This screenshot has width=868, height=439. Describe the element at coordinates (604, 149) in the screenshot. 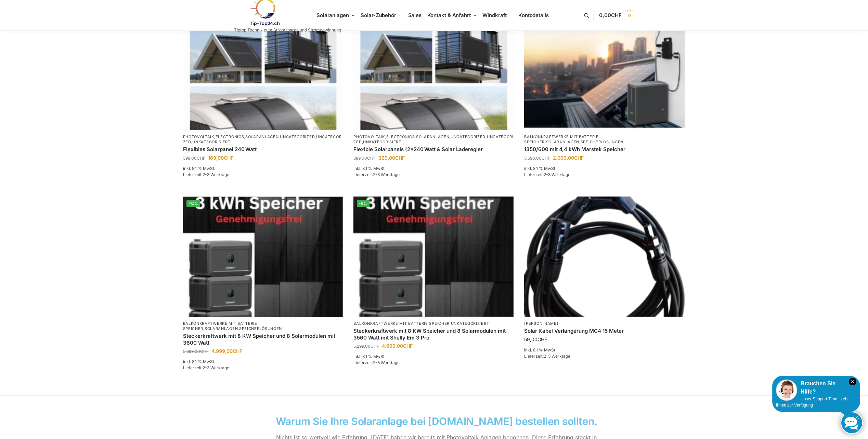

I see `a: 1350/600 mit 4,4 kWh Marstek Speicher` at that location.